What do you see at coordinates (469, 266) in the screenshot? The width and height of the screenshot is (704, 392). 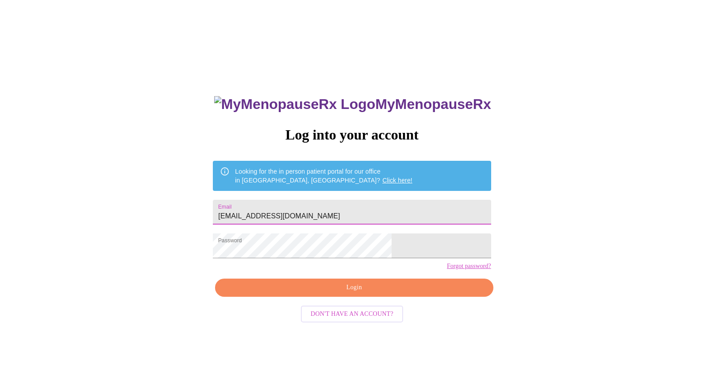 I see `a: Forgot password?` at bounding box center [469, 266].